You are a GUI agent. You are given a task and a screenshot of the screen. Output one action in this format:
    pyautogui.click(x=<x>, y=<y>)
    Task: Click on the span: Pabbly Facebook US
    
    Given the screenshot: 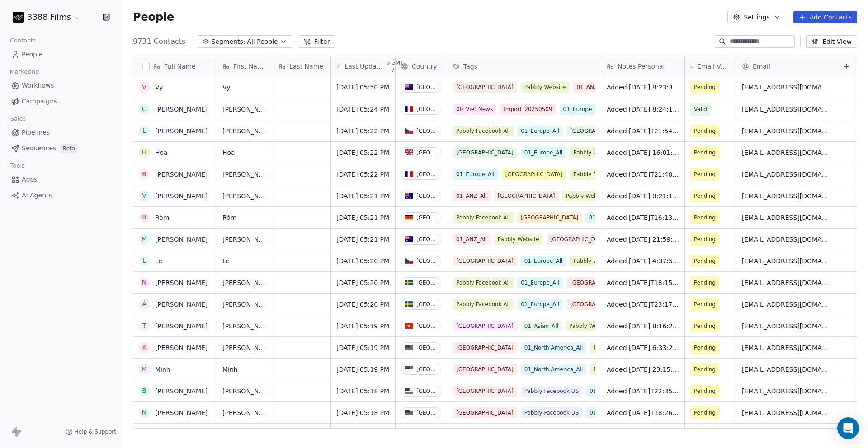 What is the action you would take?
    pyautogui.click(x=552, y=435)
    